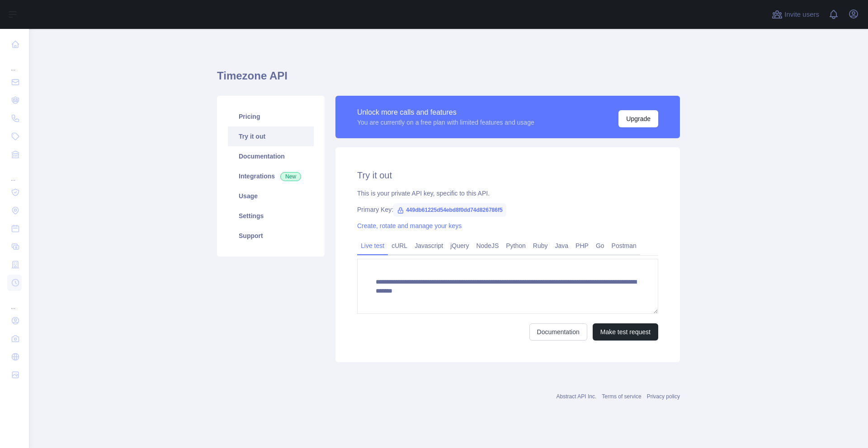 The height and width of the screenshot is (448, 868). What do you see at coordinates (663, 397) in the screenshot?
I see `a: Privacy policy` at bounding box center [663, 397].